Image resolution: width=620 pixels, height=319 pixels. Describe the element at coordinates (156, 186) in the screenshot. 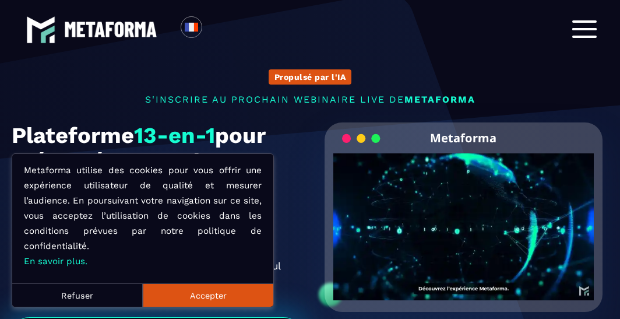

I see `h1: Plateforme pour créer, gérer, vendre, automatiser, scaler vos services, formations et coachings.` at that location.